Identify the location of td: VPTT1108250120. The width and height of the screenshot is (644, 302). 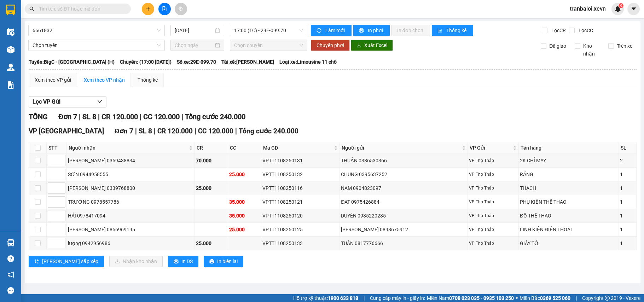
(300, 215).